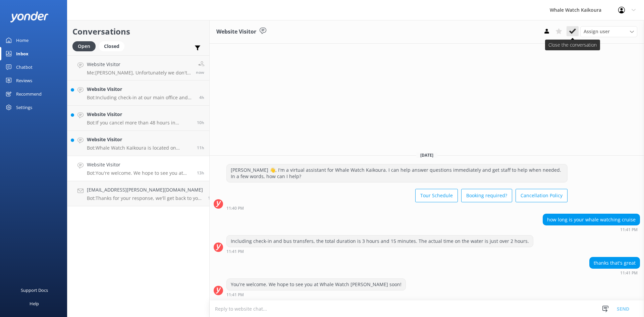 The width and height of the screenshot is (644, 317). What do you see at coordinates (113, 46) in the screenshot?
I see `a: Closed` at bounding box center [113, 46].